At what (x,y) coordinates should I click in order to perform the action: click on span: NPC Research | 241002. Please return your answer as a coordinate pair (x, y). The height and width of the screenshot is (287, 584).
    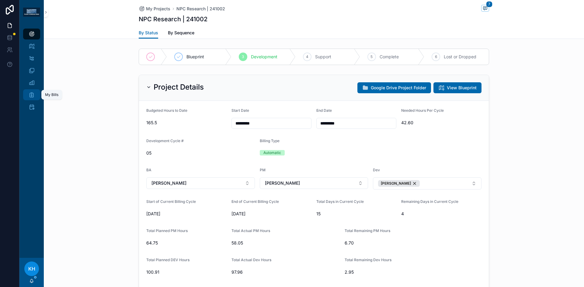
    Looking at the image, I should click on (201, 9).